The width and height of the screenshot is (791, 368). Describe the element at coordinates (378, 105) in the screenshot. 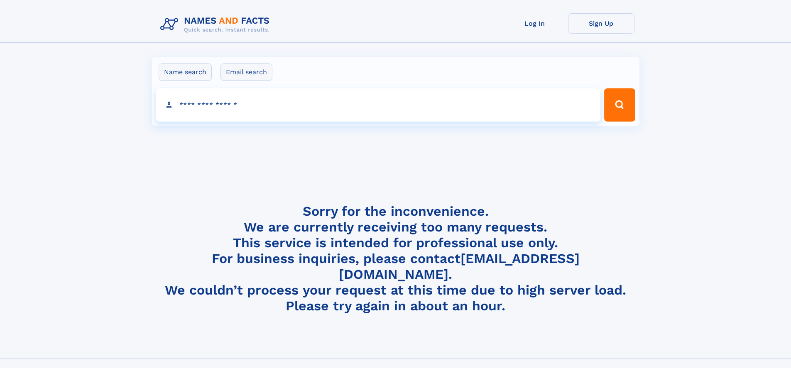

I see `input: search input` at that location.